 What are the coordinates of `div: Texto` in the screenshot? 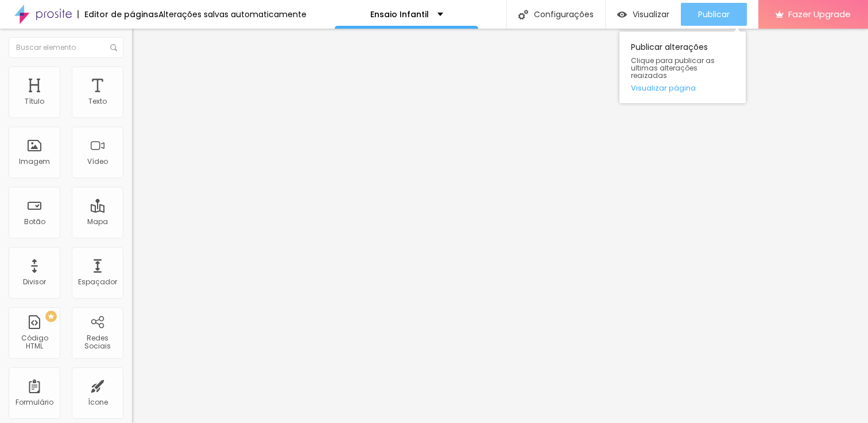 It's located at (98, 101).